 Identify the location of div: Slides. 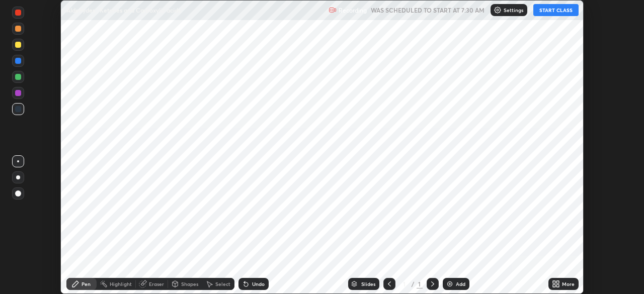
(368, 284).